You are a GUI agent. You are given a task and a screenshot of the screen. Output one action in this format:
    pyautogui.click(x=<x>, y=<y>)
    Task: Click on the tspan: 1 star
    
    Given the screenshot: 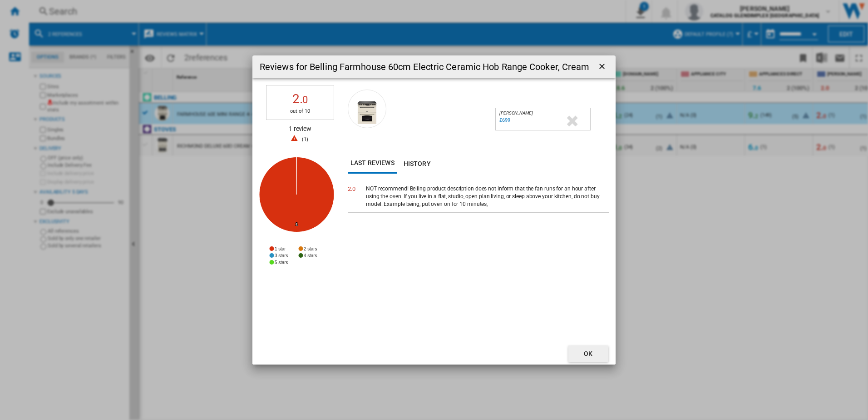 What is the action you would take?
    pyautogui.click(x=281, y=249)
    